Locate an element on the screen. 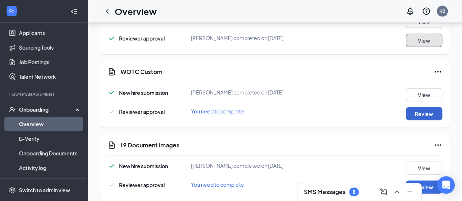 This screenshot has width=462, height=201. svg: Minimize is located at coordinates (410, 192).